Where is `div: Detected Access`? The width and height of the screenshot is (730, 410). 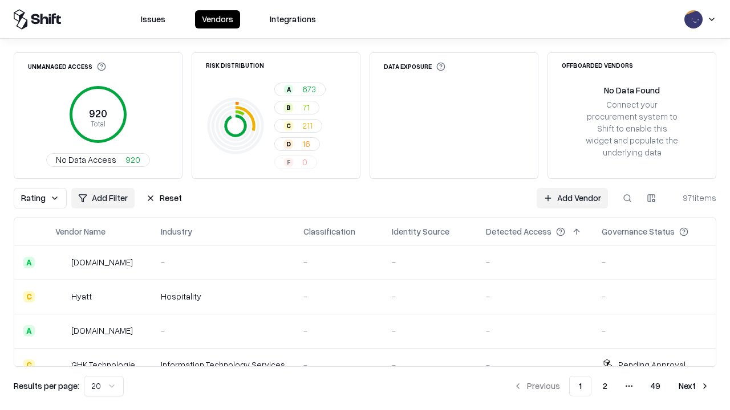 div: Detected Access is located at coordinates (518, 231).